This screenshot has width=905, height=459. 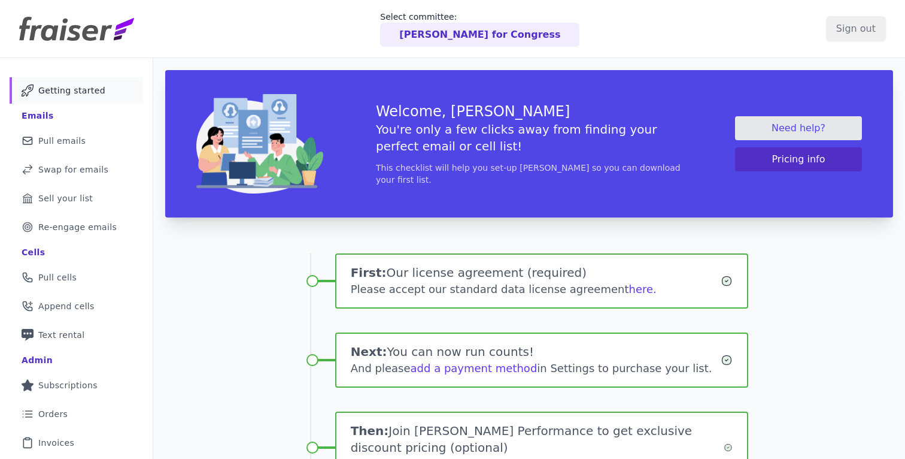 I want to click on a: Orders, so click(x=76, y=414).